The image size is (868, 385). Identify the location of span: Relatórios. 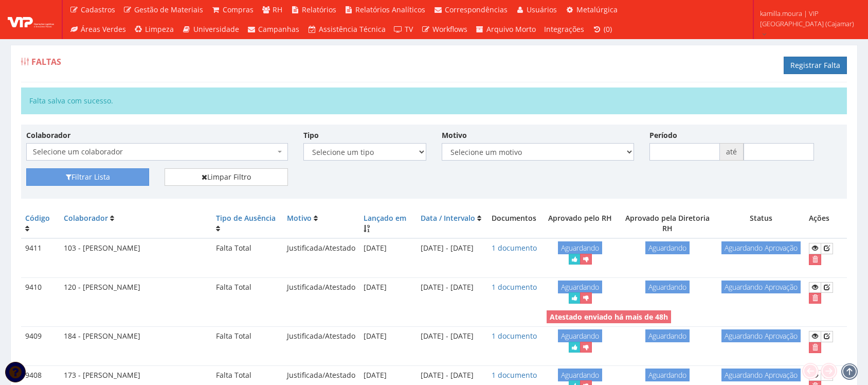
(319, 9).